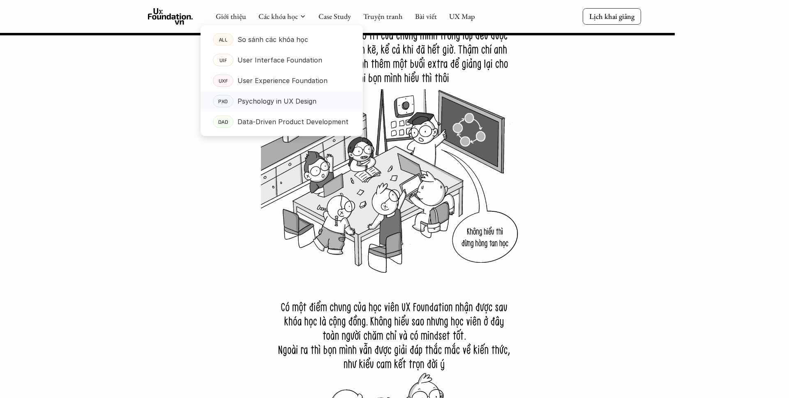 The height and width of the screenshot is (398, 789). Describe the element at coordinates (231, 16) in the screenshot. I see `a: Giới thiệu` at that location.